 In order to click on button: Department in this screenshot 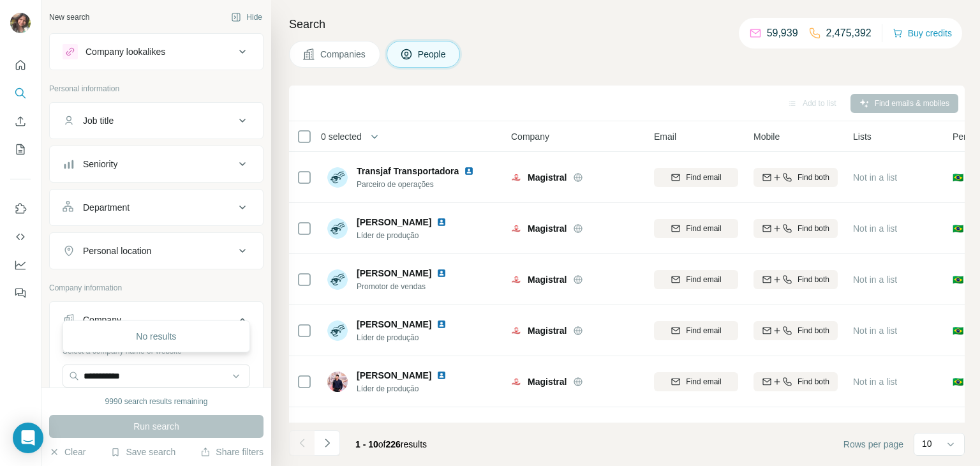, I will do `click(156, 207)`.